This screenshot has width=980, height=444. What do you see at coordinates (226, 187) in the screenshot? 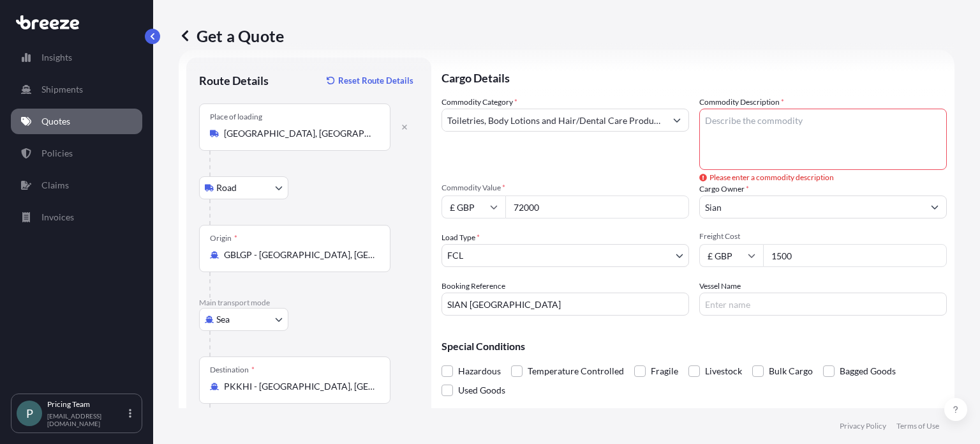
I see `span: Road` at bounding box center [226, 187].